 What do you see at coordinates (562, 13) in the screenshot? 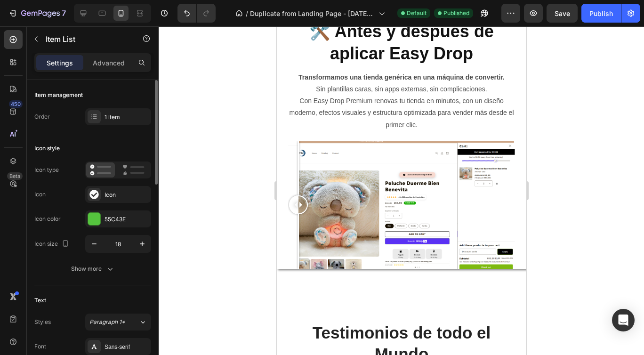
I see `button: Save` at bounding box center [562, 13].